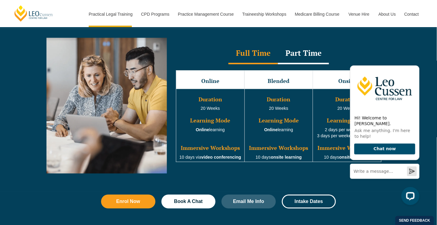  Describe the element at coordinates (347, 125) in the screenshot. I see `td: 20 Weeks 2 days per week 3 days per week learning 10 days` at that location.